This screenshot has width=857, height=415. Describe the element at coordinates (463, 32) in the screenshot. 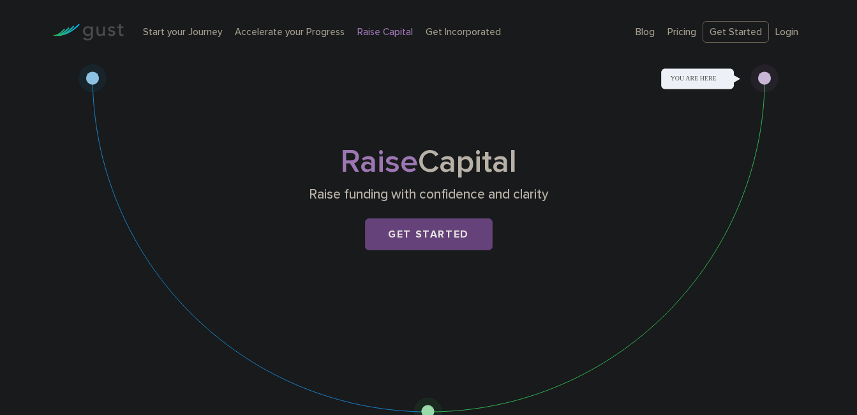

I see `a: Get Incorporated` at that location.